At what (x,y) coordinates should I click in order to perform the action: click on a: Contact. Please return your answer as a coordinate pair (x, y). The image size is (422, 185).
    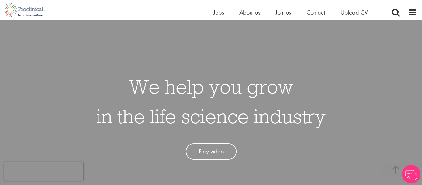
    Looking at the image, I should click on (316, 12).